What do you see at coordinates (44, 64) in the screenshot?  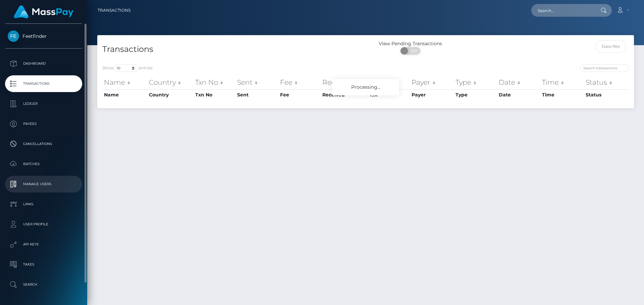 I see `a: Dashboard` at bounding box center [44, 64].